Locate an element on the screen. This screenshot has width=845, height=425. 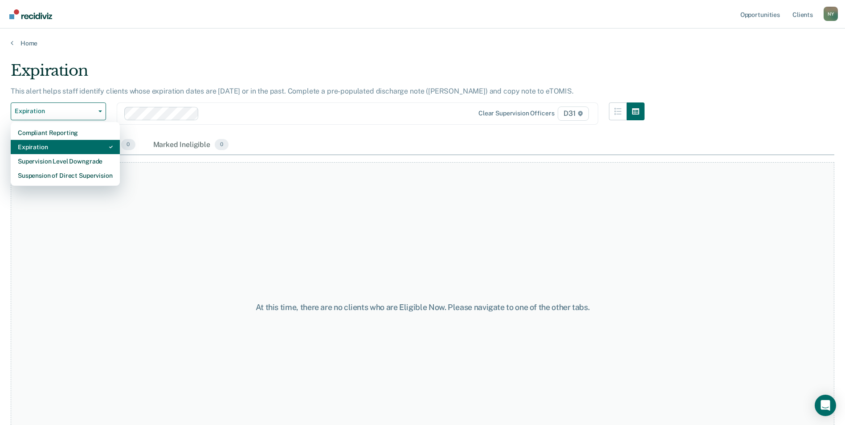
button: Profile dropdown button is located at coordinates (831, 14).